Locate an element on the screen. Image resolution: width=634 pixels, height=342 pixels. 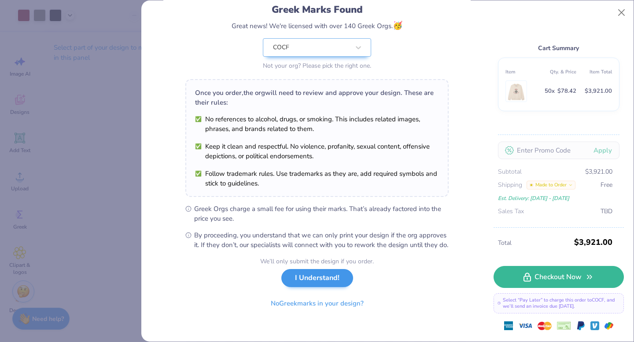
div: Greek Marks Found is located at coordinates (317, 10).